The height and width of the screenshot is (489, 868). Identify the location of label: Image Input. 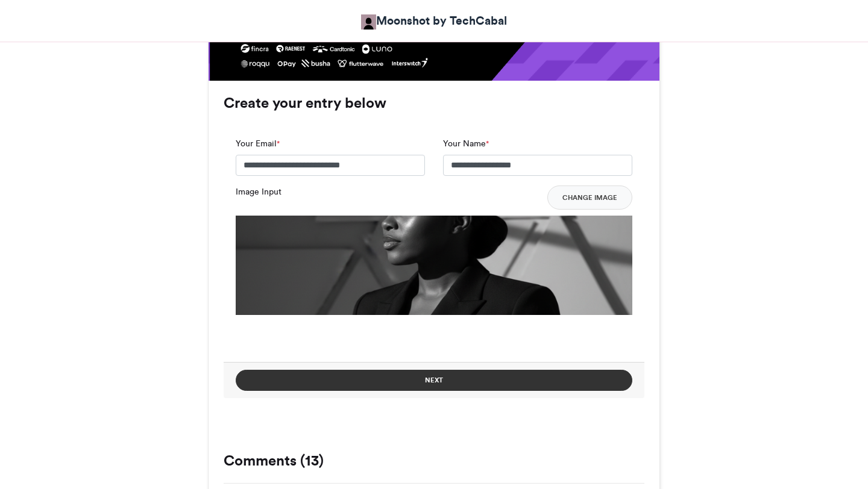
(259, 192).